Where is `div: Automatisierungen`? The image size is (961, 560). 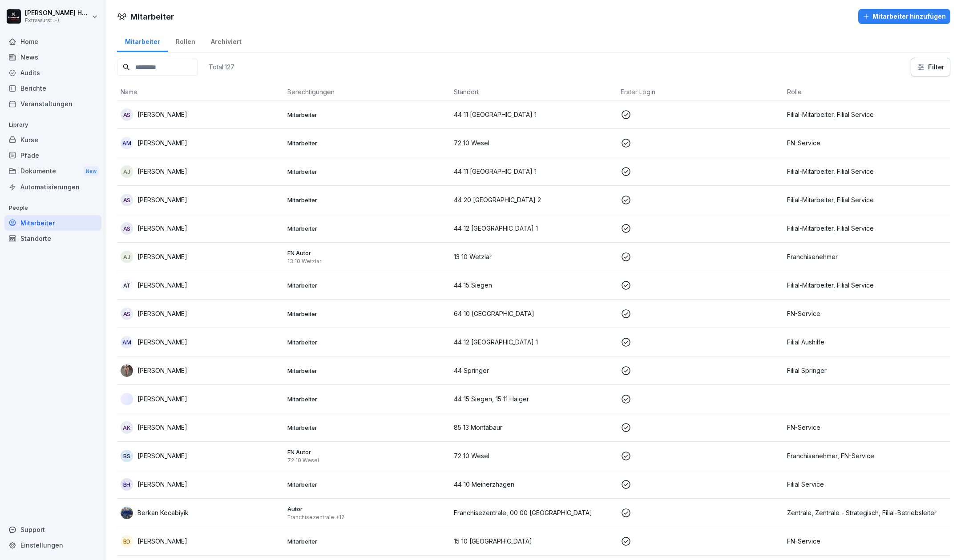 div: Automatisierungen is located at coordinates (53, 187).